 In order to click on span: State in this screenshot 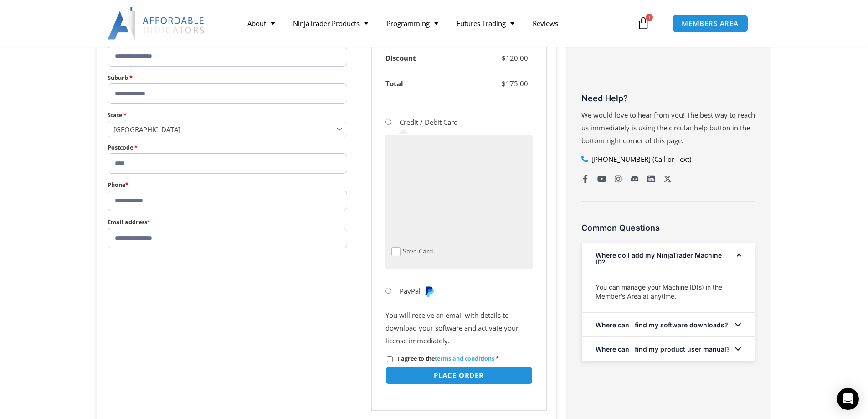, I will do `click(227, 129)`.